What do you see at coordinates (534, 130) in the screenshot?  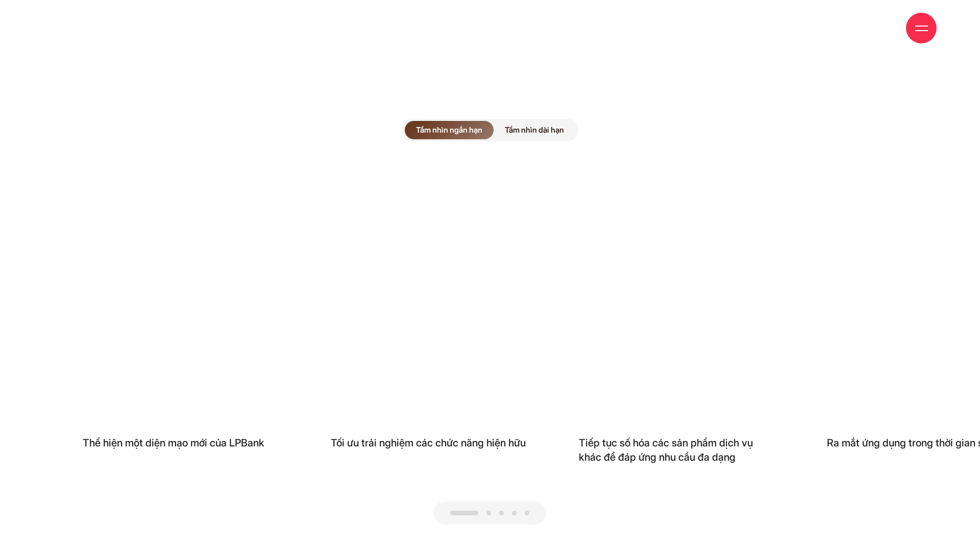 I see `span: Tầm nhìn dài hạn` at bounding box center [534, 130].